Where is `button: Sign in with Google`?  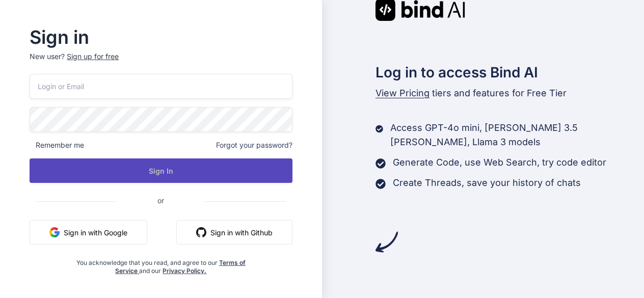
button: Sign in with Google is located at coordinates (88, 233).